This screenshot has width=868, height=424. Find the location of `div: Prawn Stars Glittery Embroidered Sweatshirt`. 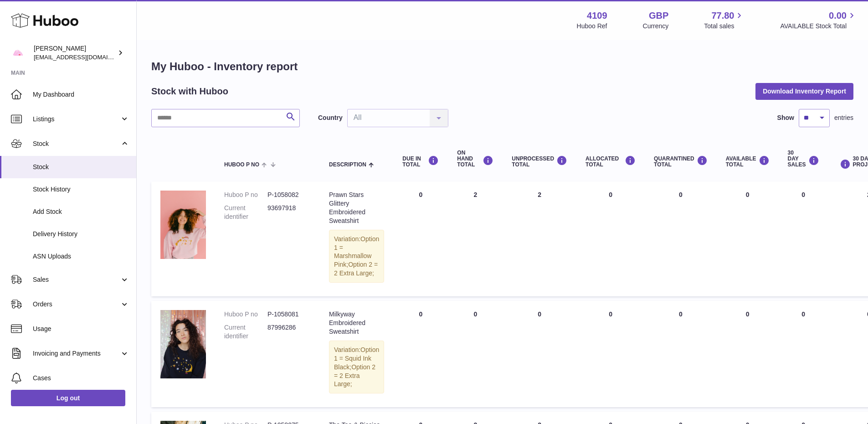

div: Prawn Stars Glittery Embroidered Sweatshirt is located at coordinates (356, 208).